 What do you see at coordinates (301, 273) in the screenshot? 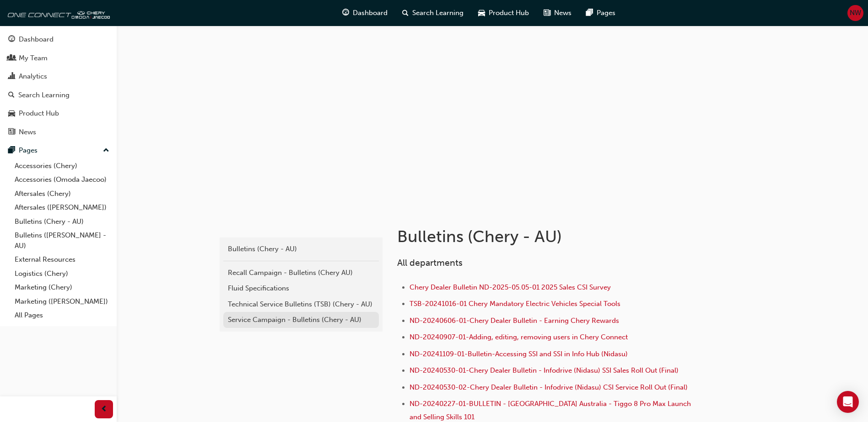
I see `a: Recall Campaign - Bulletins (Chery AU)` at bounding box center [301, 273].